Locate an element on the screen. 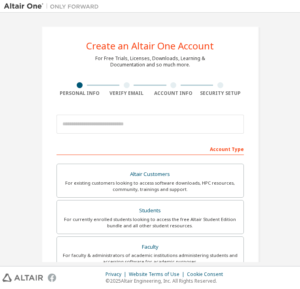 The width and height of the screenshot is (300, 289). div: For currently enrolled students looking to access the free Altair Student Edition bundle and all ... is located at coordinates (150, 223).